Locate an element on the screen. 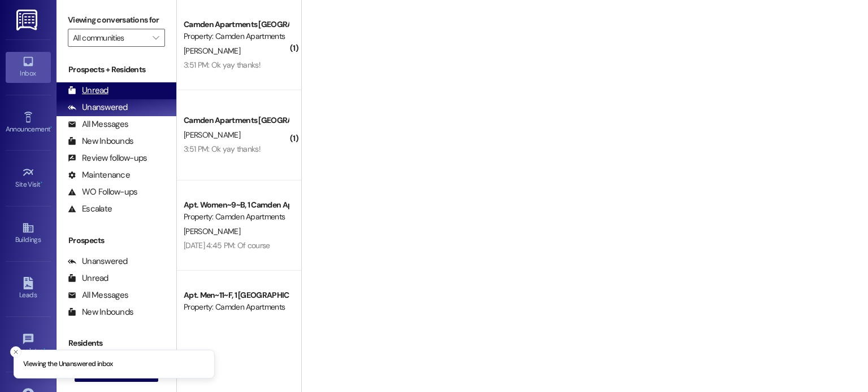 Image resolution: width=868 pixels, height=392 pixels. div: Prospects is located at coordinates (116, 240).